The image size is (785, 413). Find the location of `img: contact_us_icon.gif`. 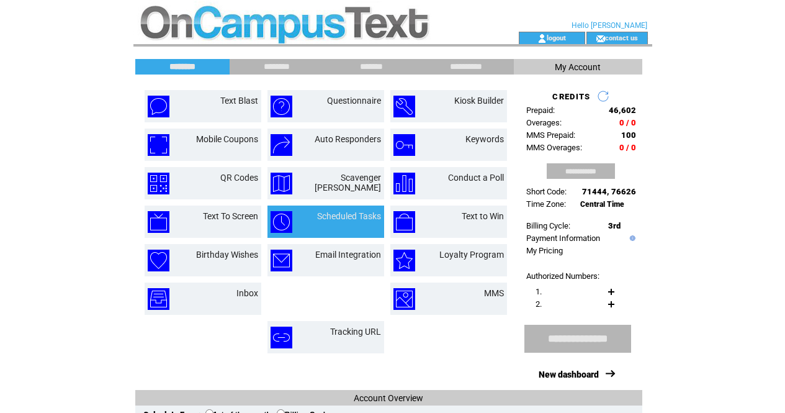

img: contact_us_icon.gif is located at coordinates (600, 38).